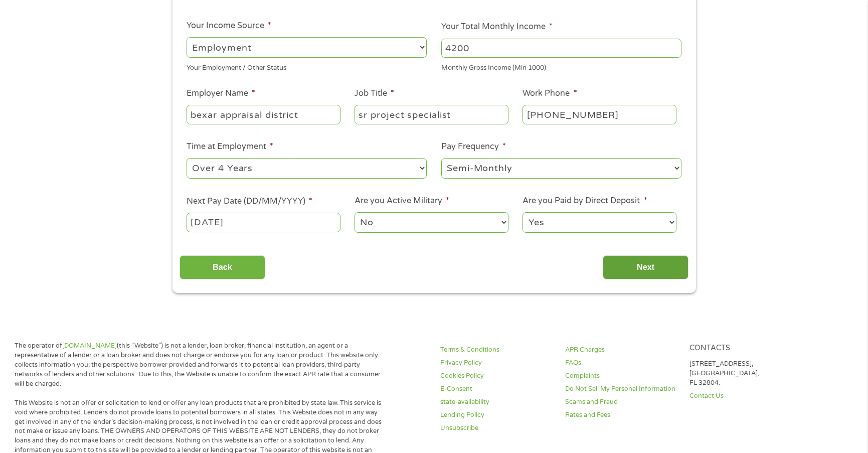 The height and width of the screenshot is (453, 868). What do you see at coordinates (622, 415) in the screenshot?
I see `a: Rates and Fees` at bounding box center [622, 415].